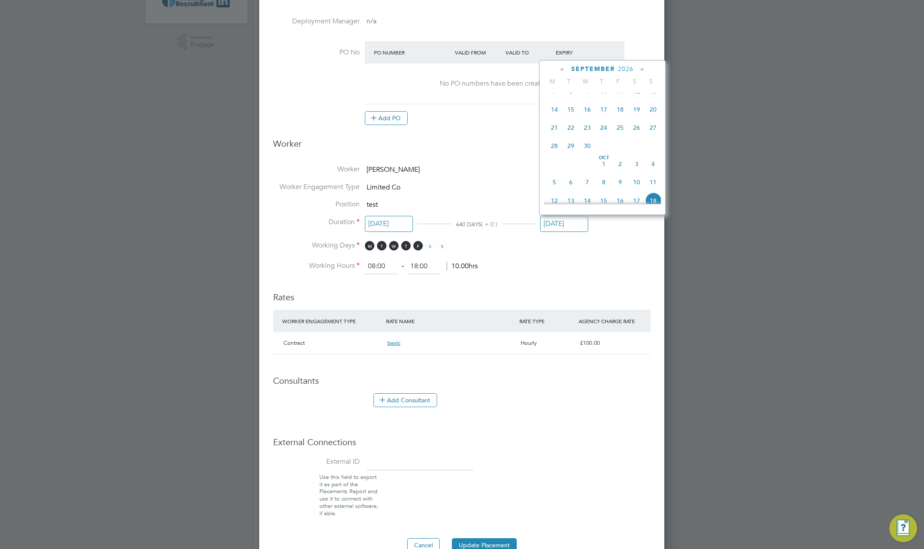  I want to click on label: Duration, so click(316, 222).